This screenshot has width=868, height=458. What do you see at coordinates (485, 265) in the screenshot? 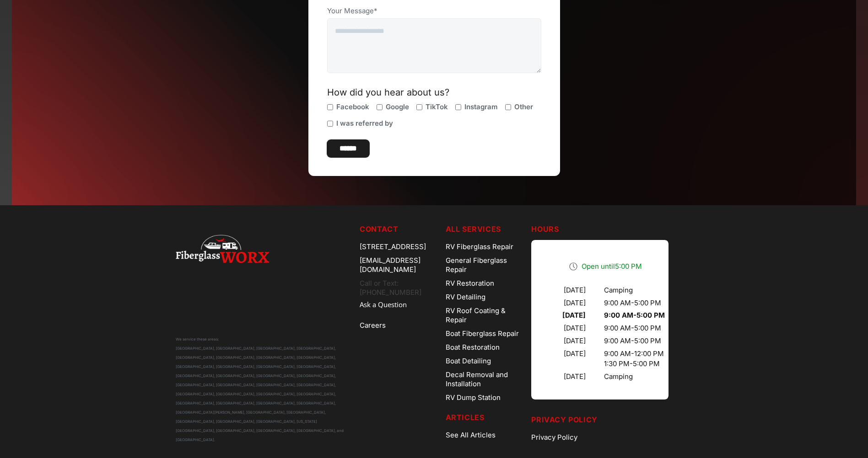
I see `a: General Fiberglass Repair` at bounding box center [485, 265].